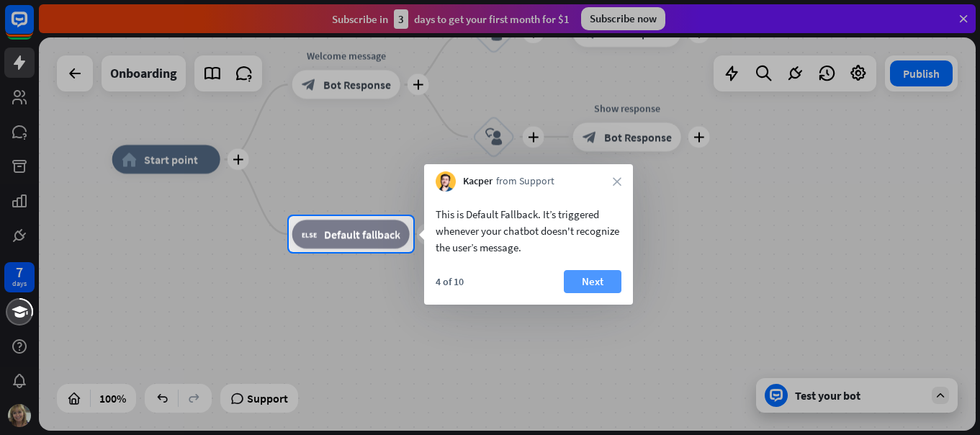 Image resolution: width=980 pixels, height=435 pixels. I want to click on button: Open LiveChat chat widget, so click(34, 27).